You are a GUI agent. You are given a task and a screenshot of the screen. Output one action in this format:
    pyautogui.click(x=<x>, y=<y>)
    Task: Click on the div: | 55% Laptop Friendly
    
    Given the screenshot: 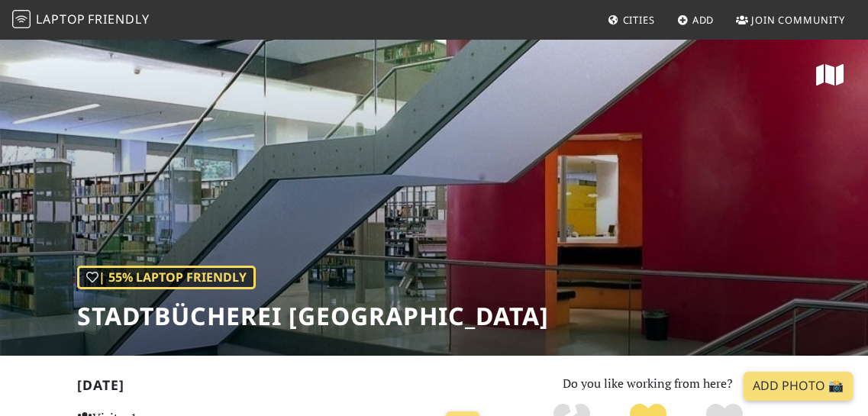 What is the action you would take?
    pyautogui.click(x=167, y=278)
    